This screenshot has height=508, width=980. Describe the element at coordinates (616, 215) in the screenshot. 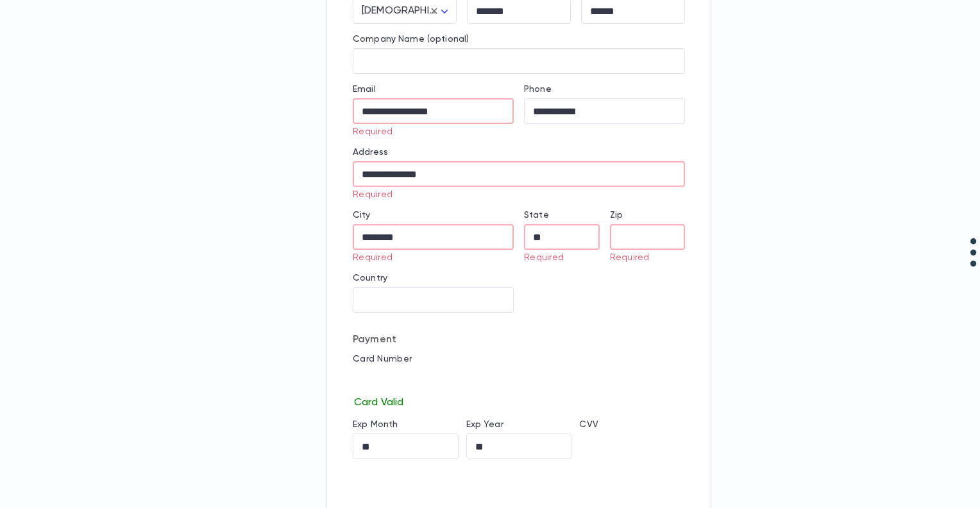

I see `label: Zip` at that location.